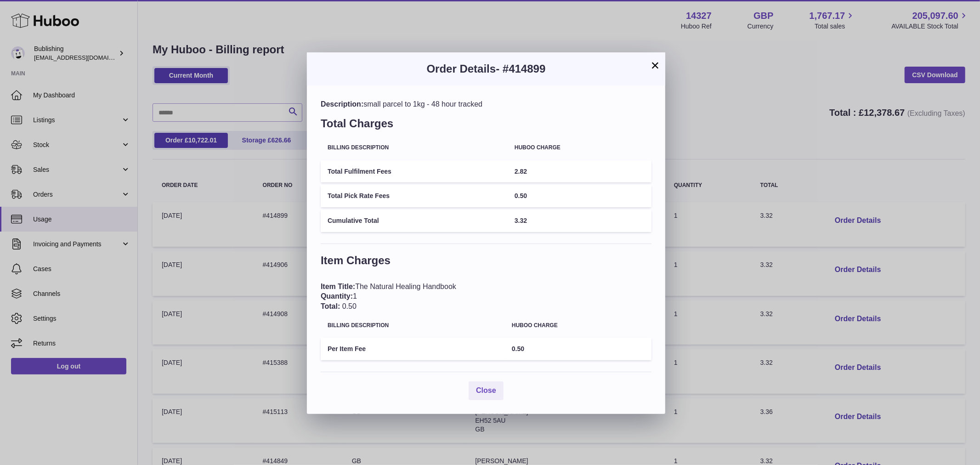  I want to click on span: Description:, so click(342, 104).